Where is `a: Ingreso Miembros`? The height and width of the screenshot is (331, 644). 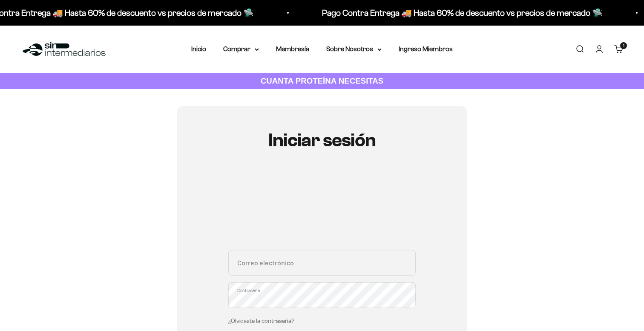
a: Ingreso Miembros is located at coordinates (426, 48).